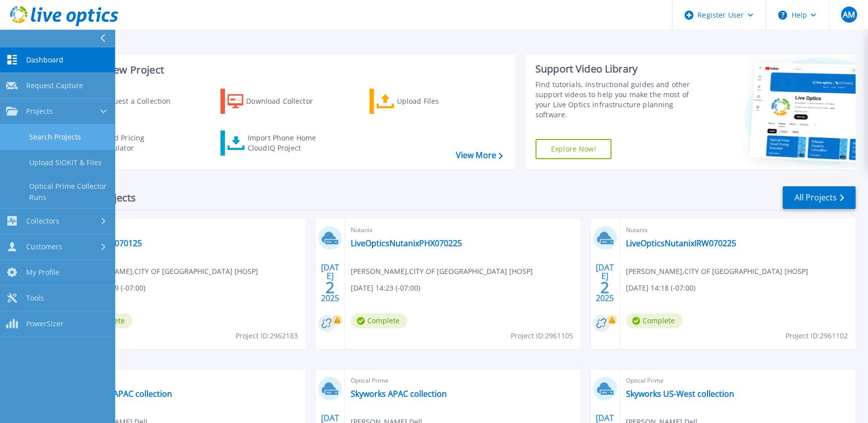 This screenshot has height=423, width=868. I want to click on span: Dashboard, so click(45, 60).